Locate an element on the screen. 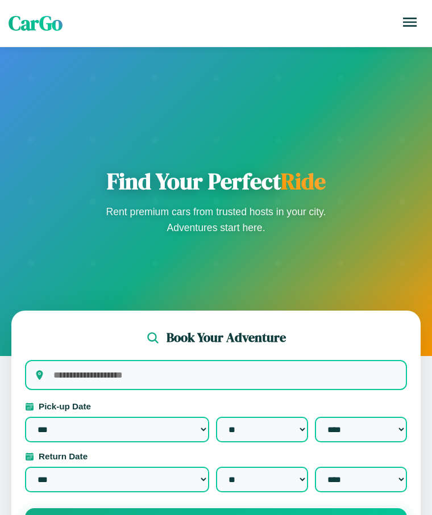 The image size is (432, 515). h1: Find Your Perfect is located at coordinates (216, 181).